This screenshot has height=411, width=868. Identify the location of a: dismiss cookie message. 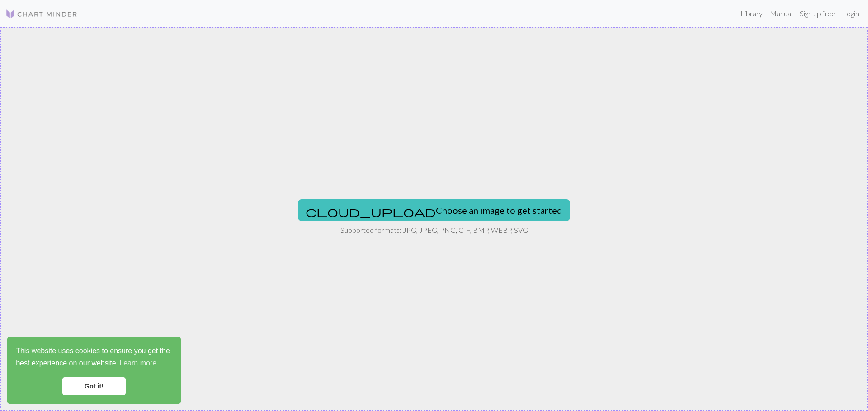
(94, 386).